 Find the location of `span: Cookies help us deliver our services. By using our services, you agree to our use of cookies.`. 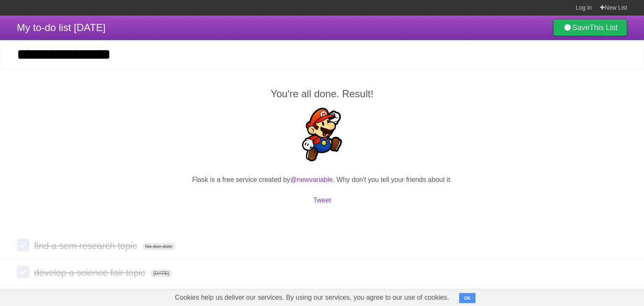

span: Cookies help us deliver our services. By using our services, you agree to our use of cookies. is located at coordinates (312, 297).